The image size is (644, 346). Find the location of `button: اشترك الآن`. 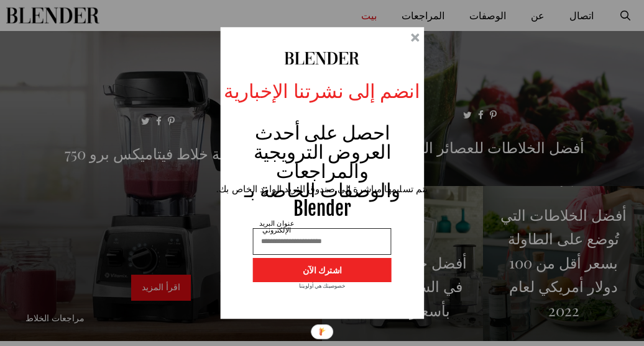

button: اشترك الآن is located at coordinates (322, 270).